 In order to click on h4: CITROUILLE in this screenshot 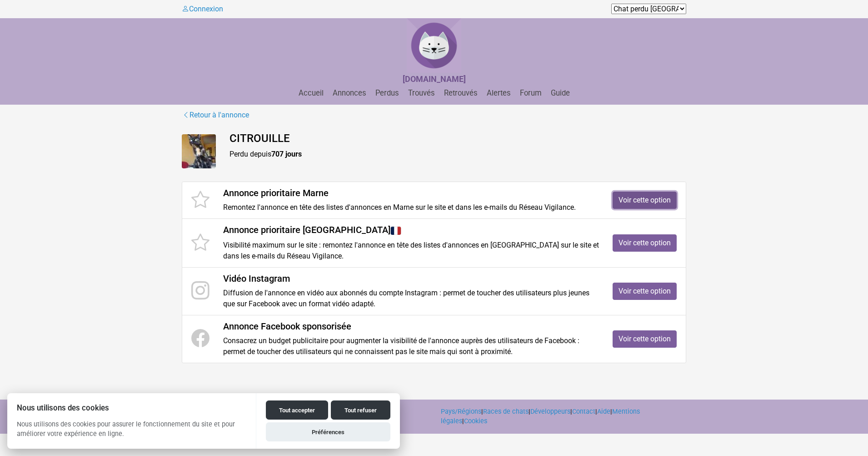, I will do `click(458, 138)`.